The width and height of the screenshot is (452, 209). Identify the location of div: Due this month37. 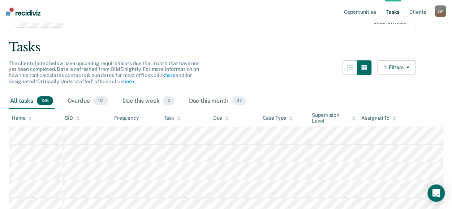
(218, 101).